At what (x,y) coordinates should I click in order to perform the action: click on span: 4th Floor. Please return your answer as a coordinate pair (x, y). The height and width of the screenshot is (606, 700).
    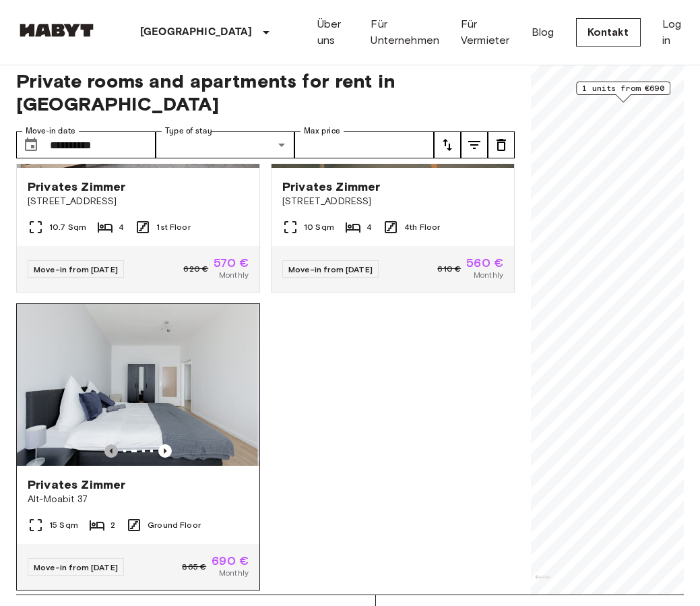
    Looking at the image, I should click on (422, 227).